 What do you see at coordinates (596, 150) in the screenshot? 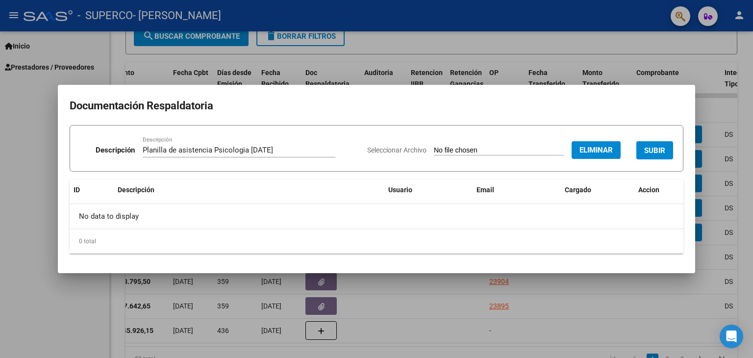
I see `span: Eliminar` at bounding box center [596, 150].